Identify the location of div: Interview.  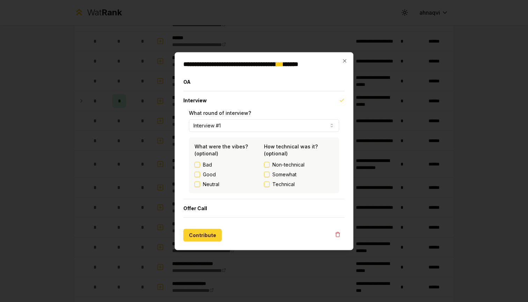
(264, 154).